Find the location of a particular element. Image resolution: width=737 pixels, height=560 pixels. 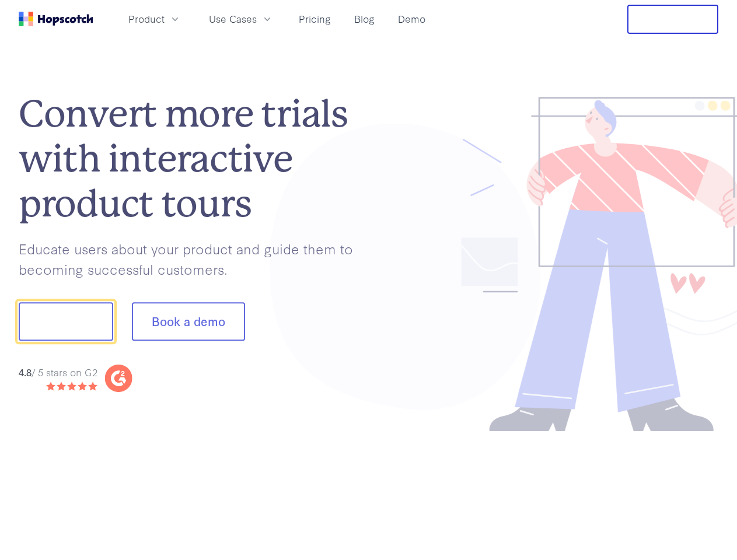

span: Product is located at coordinates (146, 19).